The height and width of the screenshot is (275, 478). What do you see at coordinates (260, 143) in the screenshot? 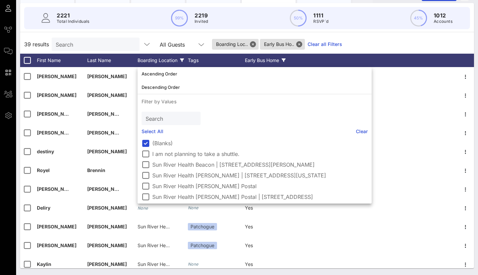
I see `label: (Blanks)` at bounding box center [260, 143].